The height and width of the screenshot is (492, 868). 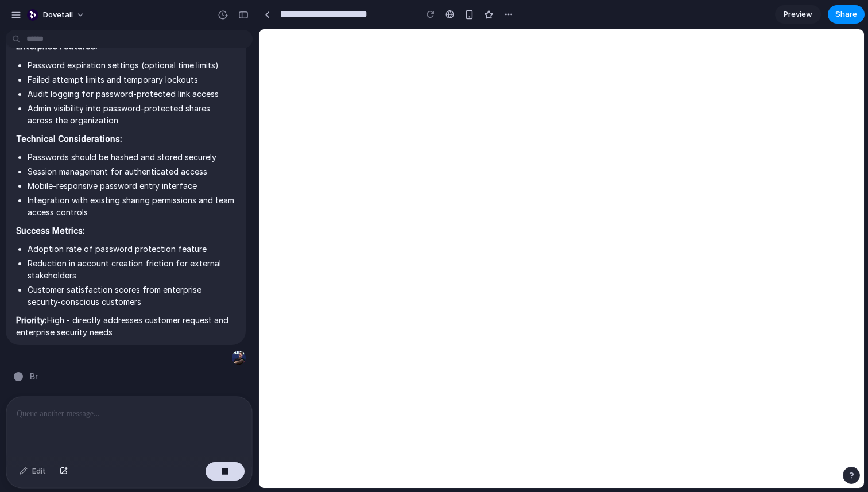 What do you see at coordinates (131, 114) in the screenshot?
I see `li: Admin visibility into password-protected shares across the organization` at bounding box center [131, 114].